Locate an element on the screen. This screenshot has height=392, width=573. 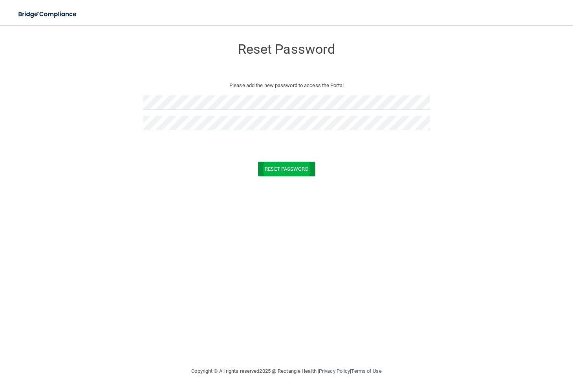
a: Privacy Policy is located at coordinates (334, 371).